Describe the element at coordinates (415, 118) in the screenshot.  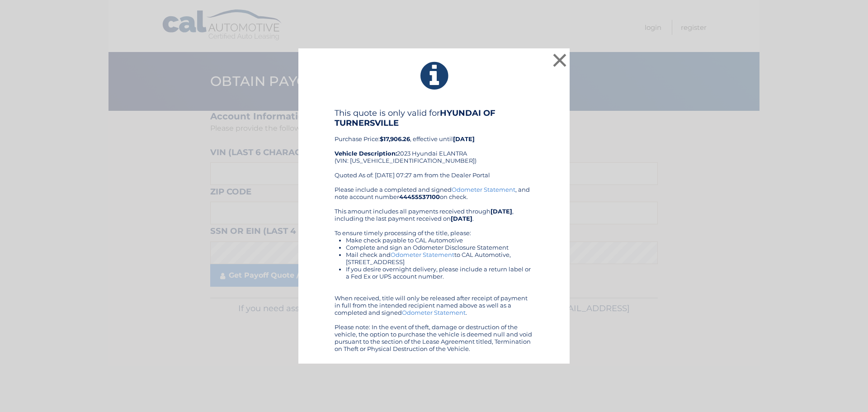
I see `b: HYUNDAI OF TURNERSVILLE` at that location.